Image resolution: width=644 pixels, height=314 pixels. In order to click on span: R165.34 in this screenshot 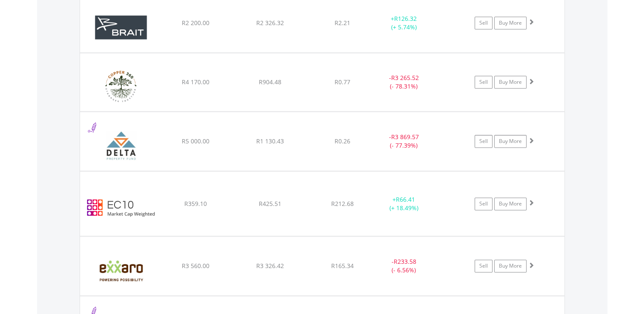, I will do `click(342, 265)`.